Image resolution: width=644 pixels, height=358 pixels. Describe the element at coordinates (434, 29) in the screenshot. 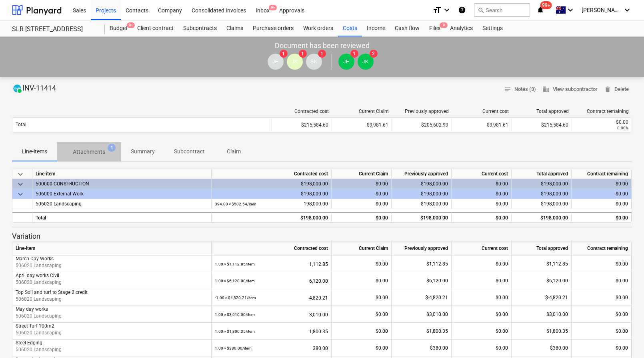

I see `a: Files9` at that location.